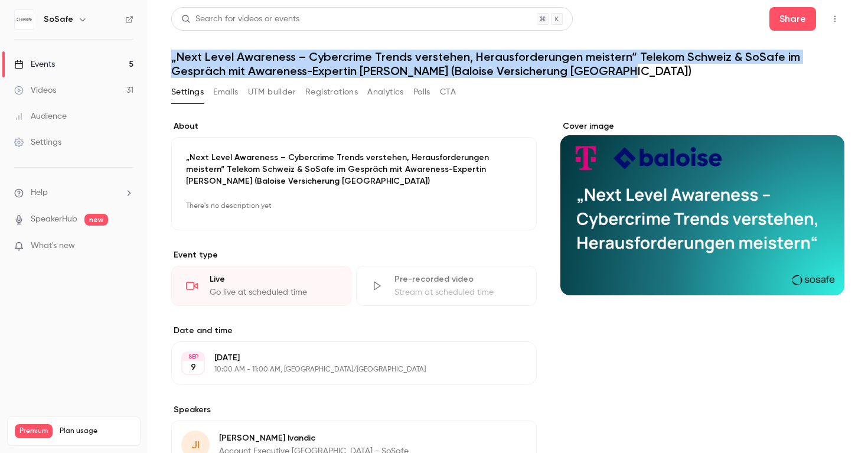 This screenshot has width=868, height=453. I want to click on span: Premium, so click(33, 431).